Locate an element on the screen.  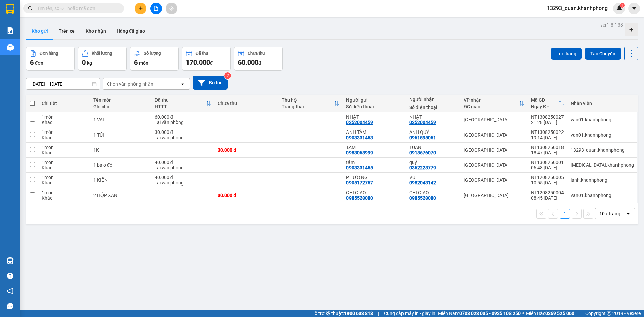
strong: 1900 633 818 is located at coordinates (358, 313).